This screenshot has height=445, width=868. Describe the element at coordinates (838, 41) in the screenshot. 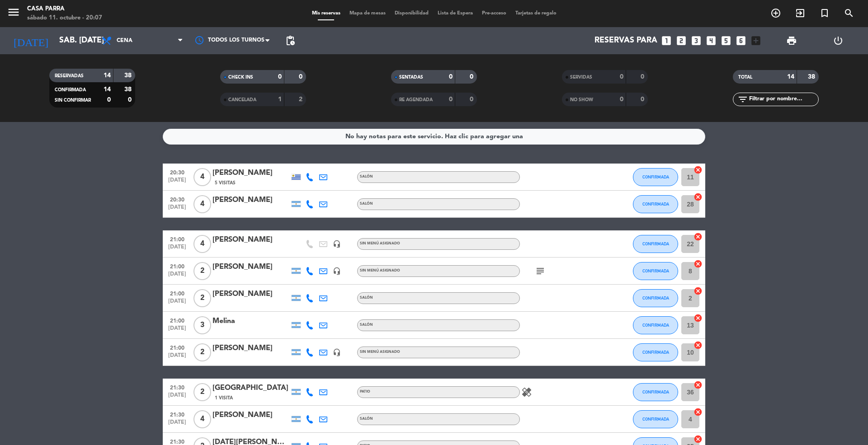

I see `div: LOG OUT` at that location.